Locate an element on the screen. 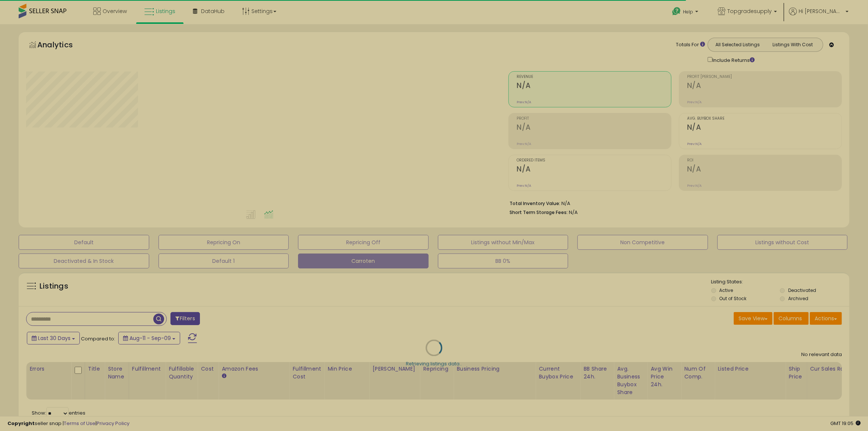  button: Listings without Cost is located at coordinates (783, 243).